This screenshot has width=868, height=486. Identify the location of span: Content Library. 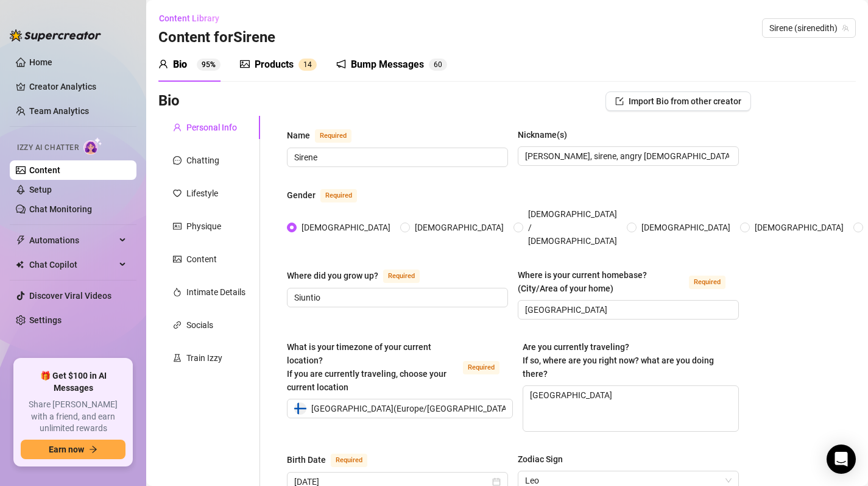
(189, 19).